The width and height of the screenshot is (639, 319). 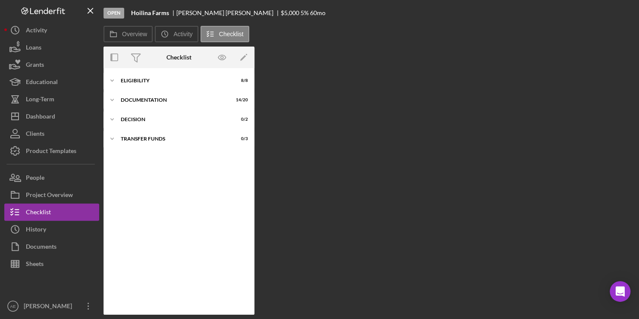 I want to click on button: Dashboard, so click(x=52, y=116).